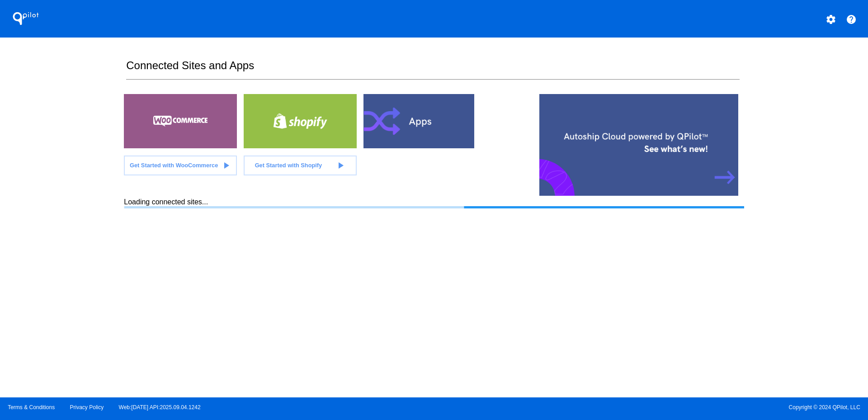  Describe the element at coordinates (288, 165) in the screenshot. I see `span: Get Started with Shopify` at that location.